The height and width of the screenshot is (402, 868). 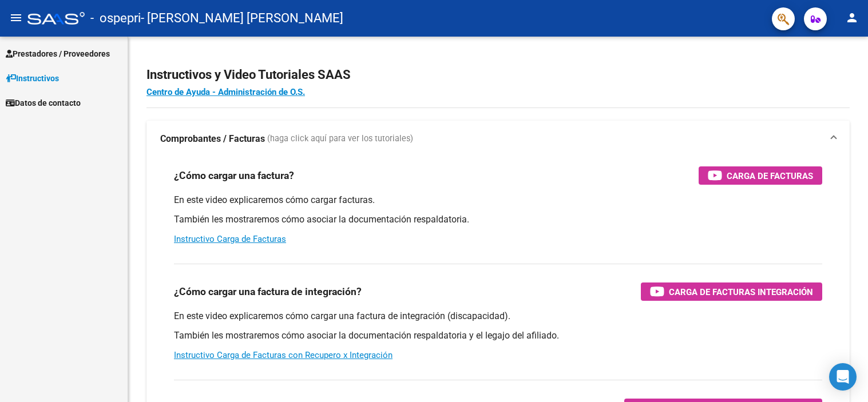 I want to click on button: Carga de Facturas, so click(x=761, y=176).